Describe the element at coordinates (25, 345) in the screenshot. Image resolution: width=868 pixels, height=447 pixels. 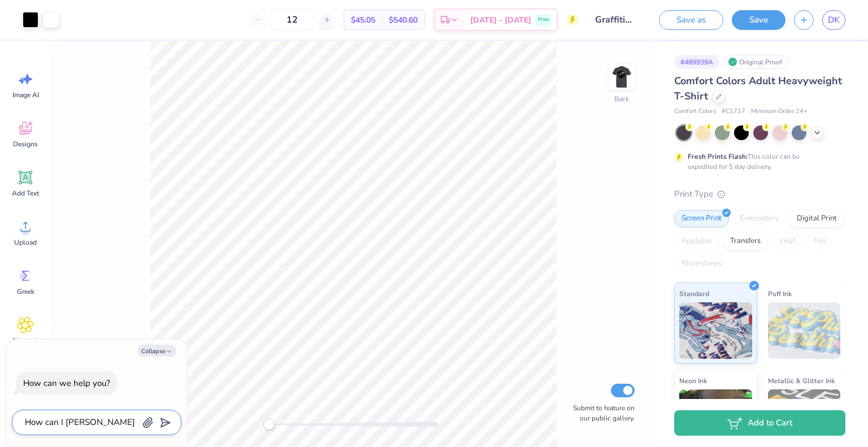
I see `span: Clipart & logos` at that location.